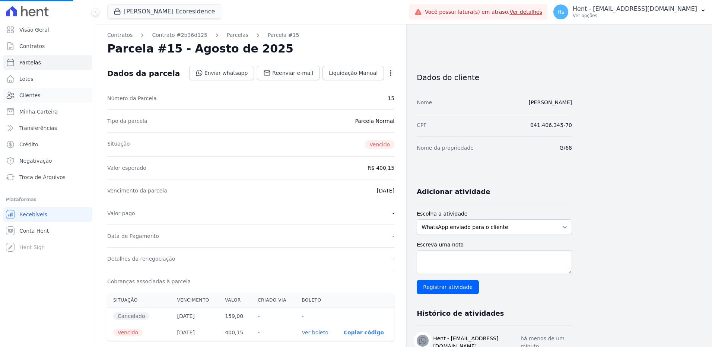  I want to click on div: Dados da parcela, so click(143, 73).